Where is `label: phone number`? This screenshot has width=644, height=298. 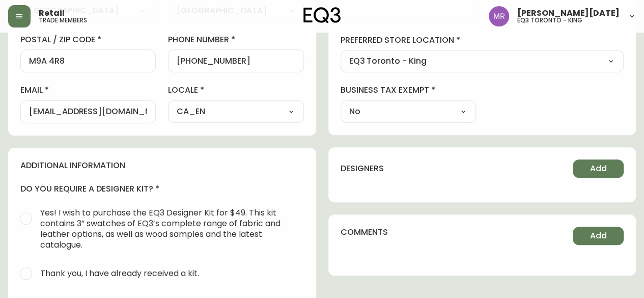 label: phone number is located at coordinates (236, 39).